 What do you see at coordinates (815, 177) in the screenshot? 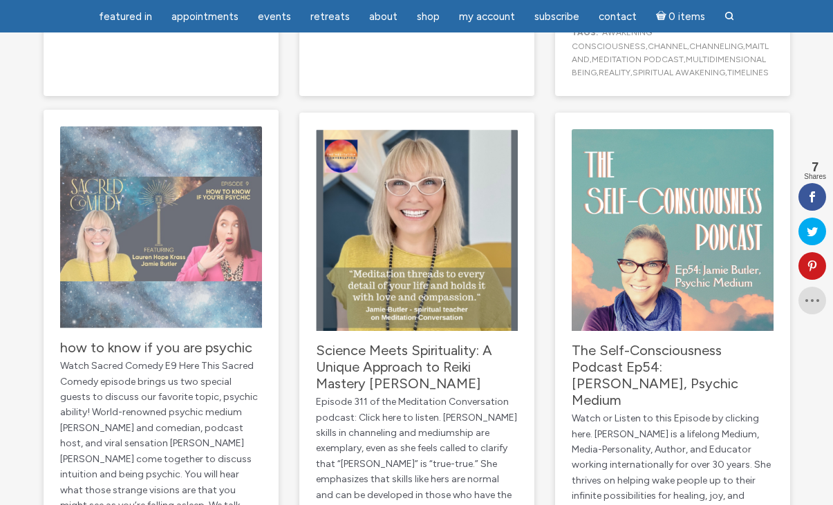
I see `span: Shares` at bounding box center [815, 177].